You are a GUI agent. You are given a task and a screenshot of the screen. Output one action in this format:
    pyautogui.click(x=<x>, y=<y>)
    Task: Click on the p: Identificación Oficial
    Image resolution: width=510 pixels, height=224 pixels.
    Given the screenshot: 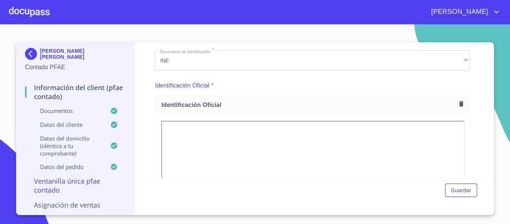 What is the action you would take?
    pyautogui.click(x=182, y=85)
    